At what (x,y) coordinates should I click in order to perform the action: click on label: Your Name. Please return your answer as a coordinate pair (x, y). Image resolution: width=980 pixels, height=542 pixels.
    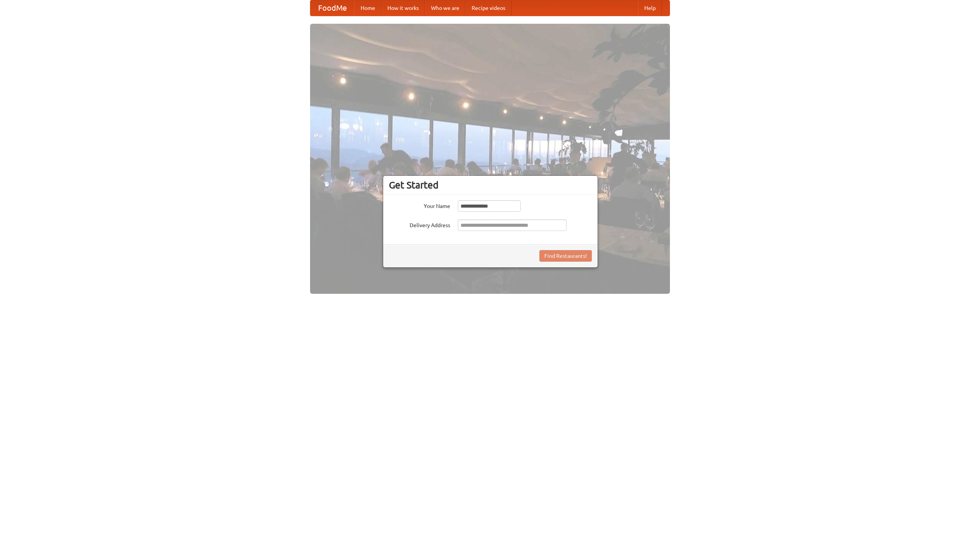
    Looking at the image, I should click on (420, 205).